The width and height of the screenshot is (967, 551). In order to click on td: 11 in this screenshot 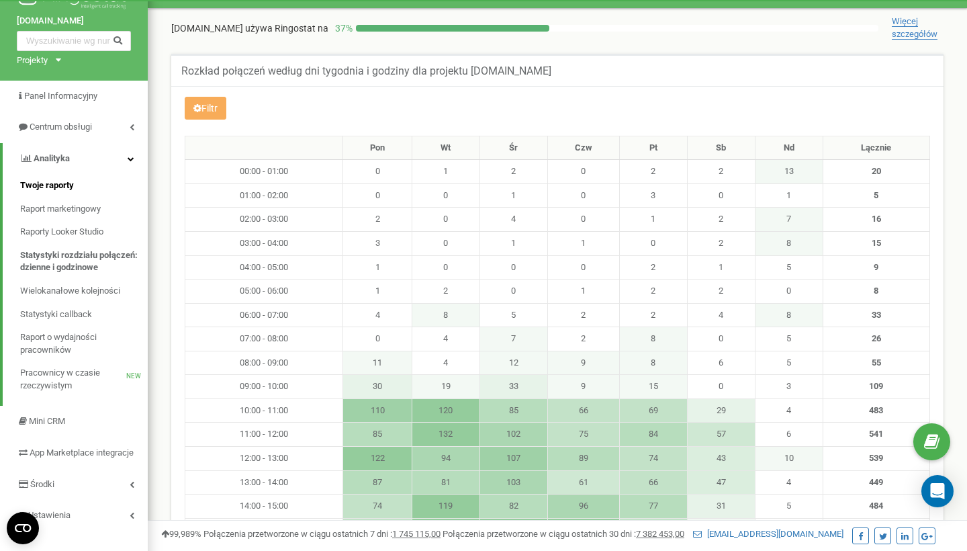, I will do `click(377, 363)`.